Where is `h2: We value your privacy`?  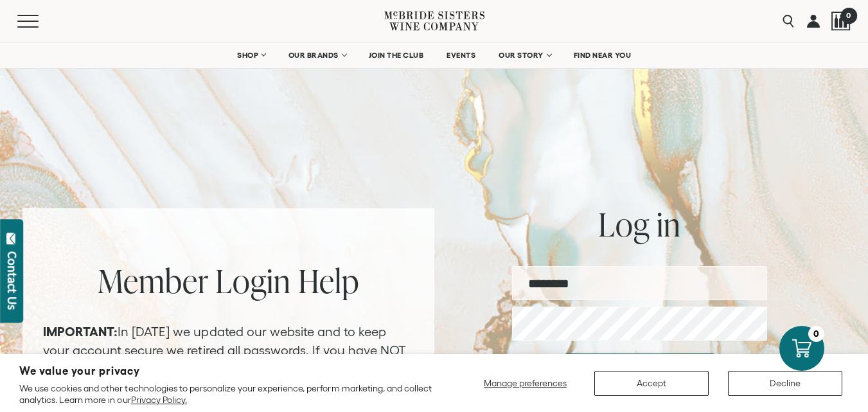 h2: We value your privacy is located at coordinates (227, 371).